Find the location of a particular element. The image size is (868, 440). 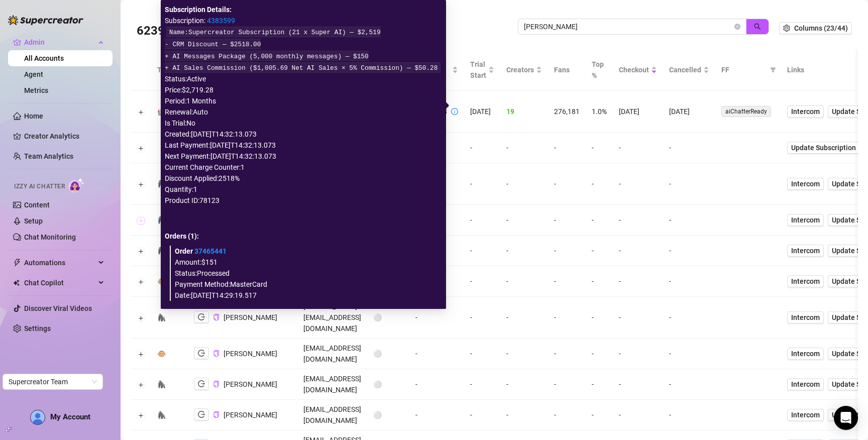

span: Supercreator Team is located at coordinates (53, 382).